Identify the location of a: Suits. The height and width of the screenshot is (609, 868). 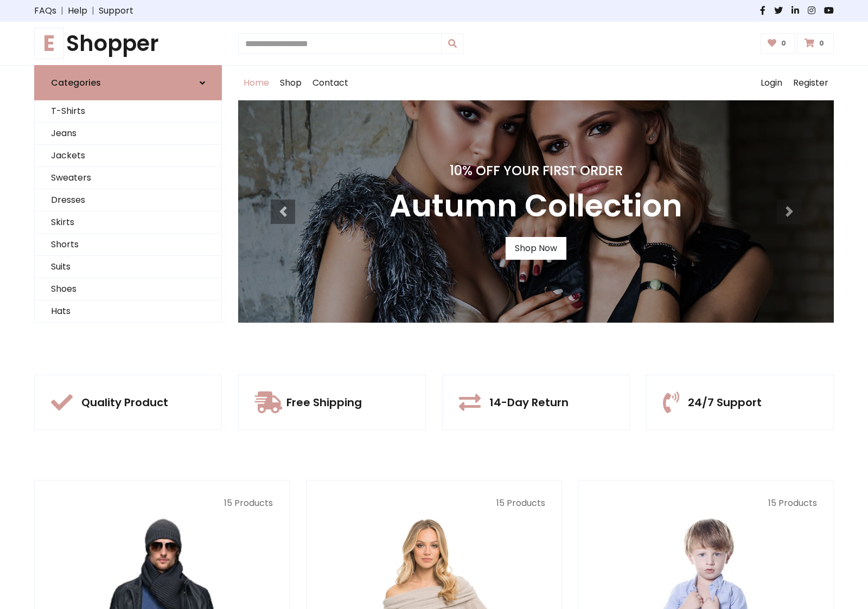
(128, 267).